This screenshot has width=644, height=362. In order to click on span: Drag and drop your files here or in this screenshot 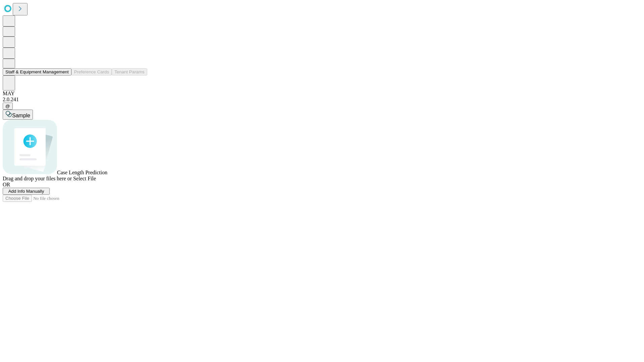, I will do `click(37, 178)`.